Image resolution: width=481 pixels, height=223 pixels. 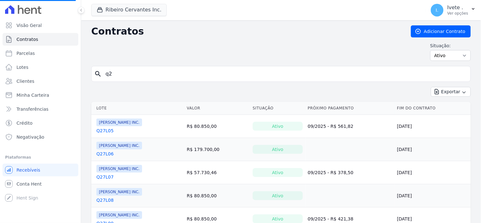 What do you see at coordinates (29, 25) in the screenshot?
I see `span: Visão Geral` at bounding box center [29, 25].